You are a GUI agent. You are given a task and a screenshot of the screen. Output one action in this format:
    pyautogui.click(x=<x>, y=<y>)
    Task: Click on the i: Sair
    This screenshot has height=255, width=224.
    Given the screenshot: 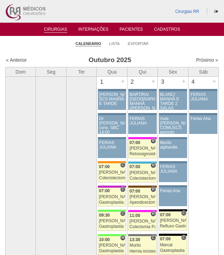 What is the action you would take?
    pyautogui.click(x=216, y=11)
    